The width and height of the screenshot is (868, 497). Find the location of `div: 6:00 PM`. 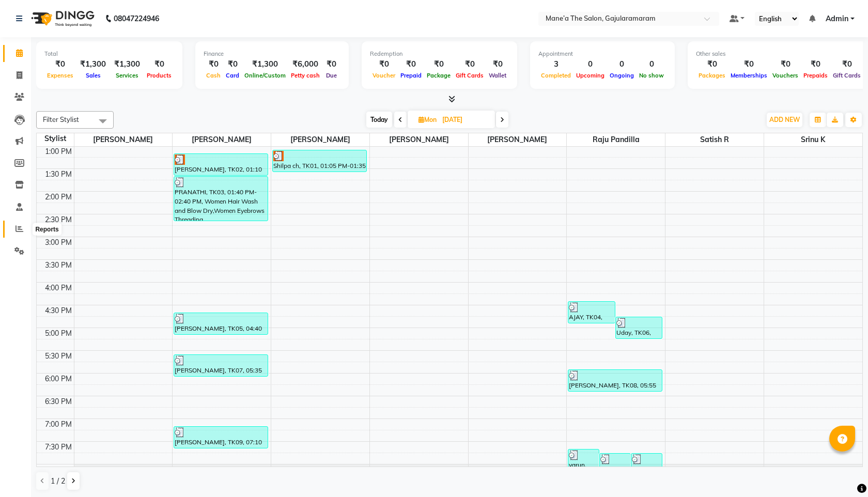

div: 6:00 PM is located at coordinates (58, 379).